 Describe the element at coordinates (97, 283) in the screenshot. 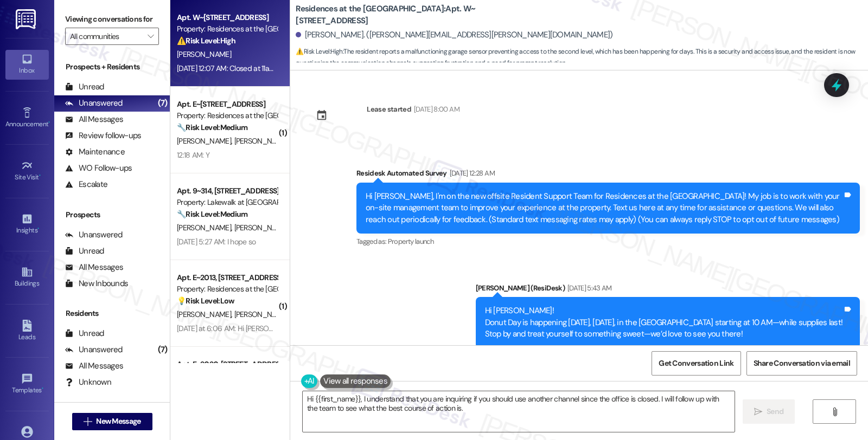

I see `div: New Inbounds` at that location.